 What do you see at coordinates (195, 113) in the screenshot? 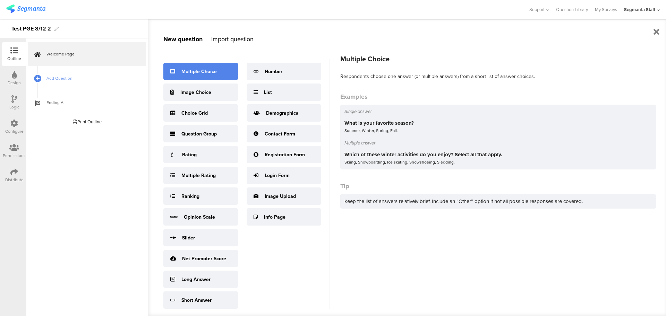
I see `div: Choice Grid` at bounding box center [195, 113].